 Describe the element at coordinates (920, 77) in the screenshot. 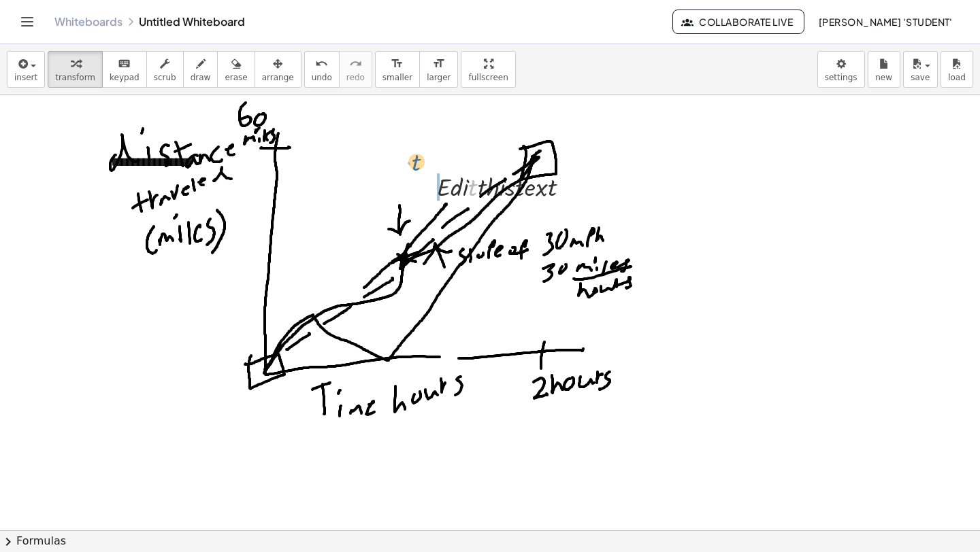

I see `span: save` at that location.